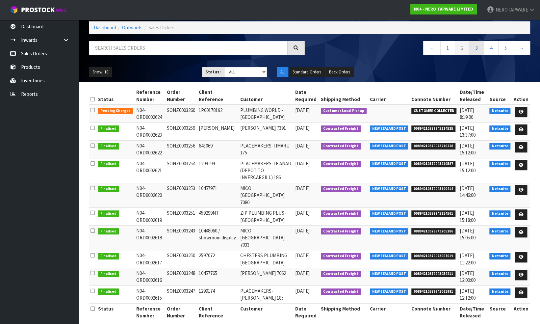  I want to click on td: 10457971, so click(218, 195).